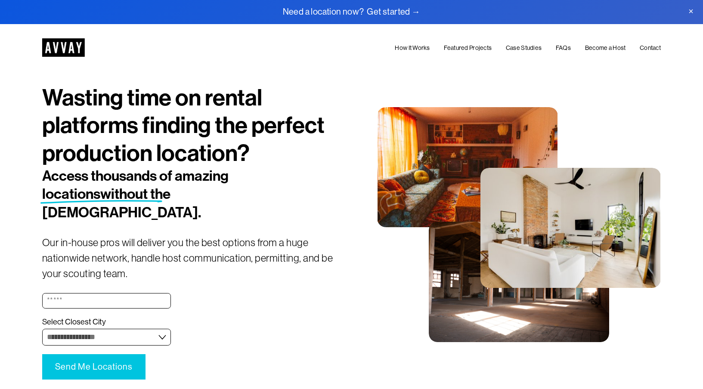  Describe the element at coordinates (563, 48) in the screenshot. I see `a: FAQs` at that location.